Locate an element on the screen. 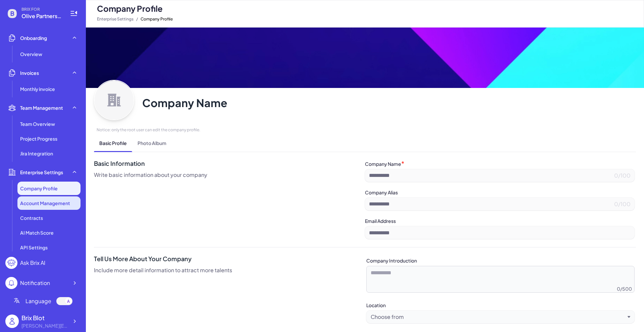 Image resolution: width=644 pixels, height=332 pixels. span: Monthly invoice is located at coordinates (38, 89).